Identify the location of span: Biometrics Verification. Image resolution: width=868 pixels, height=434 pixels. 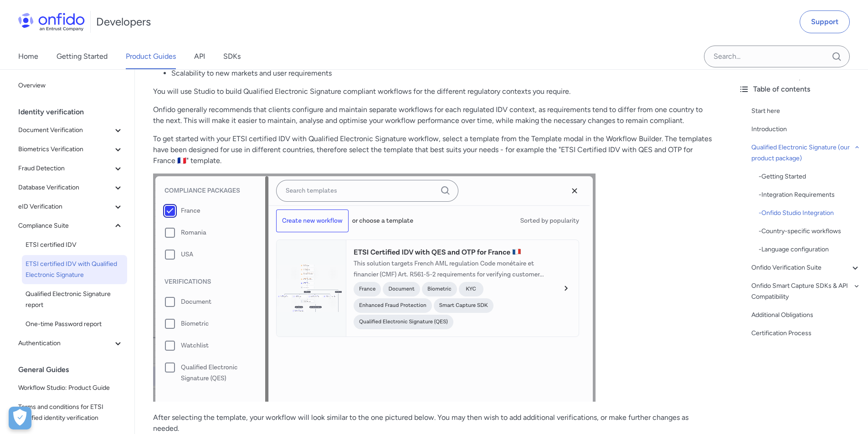
(65, 150).